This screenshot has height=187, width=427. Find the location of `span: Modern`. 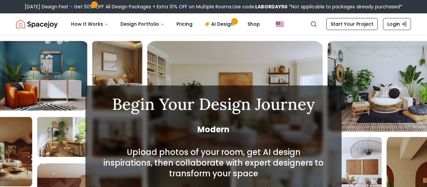

span: Modern is located at coordinates (214, 129).